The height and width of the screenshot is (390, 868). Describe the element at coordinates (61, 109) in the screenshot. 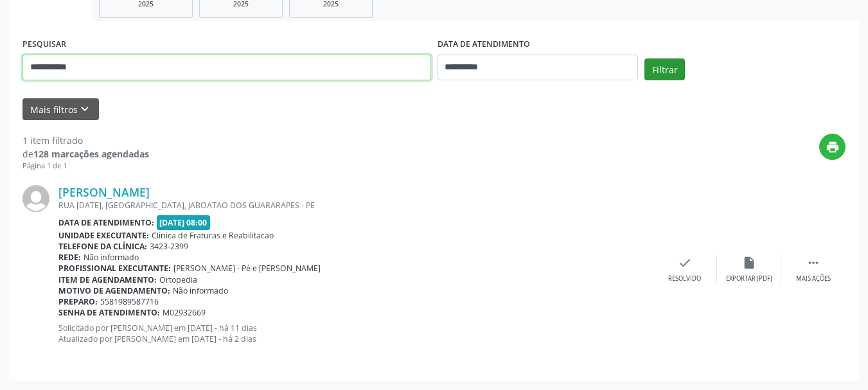

I see `button: Mais filtroskeyboard_arrow_down` at that location.